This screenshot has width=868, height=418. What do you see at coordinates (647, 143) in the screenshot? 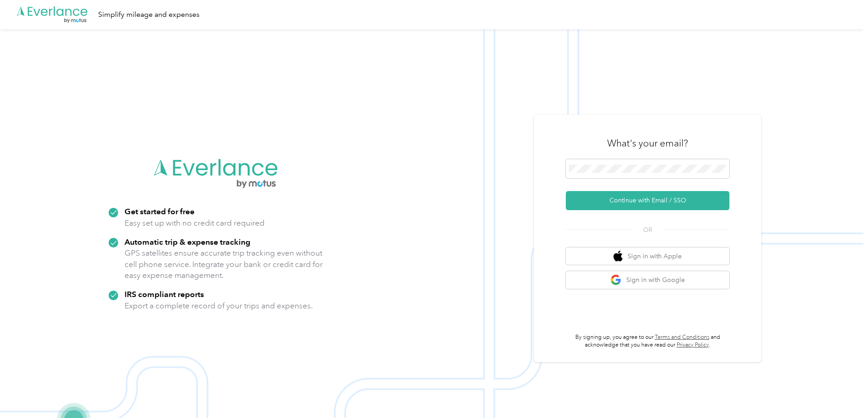
I see `h3: What's your email?` at bounding box center [647, 143].